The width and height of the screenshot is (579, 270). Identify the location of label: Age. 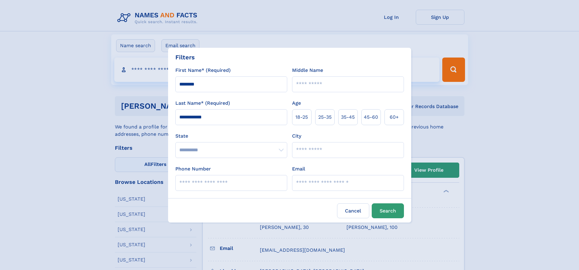
(297, 103).